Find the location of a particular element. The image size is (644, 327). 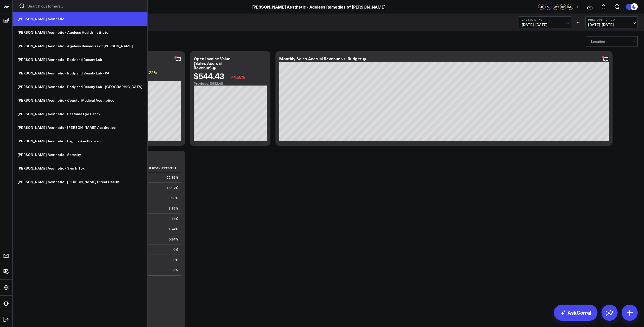

div: 69.36% is located at coordinates (173, 177).